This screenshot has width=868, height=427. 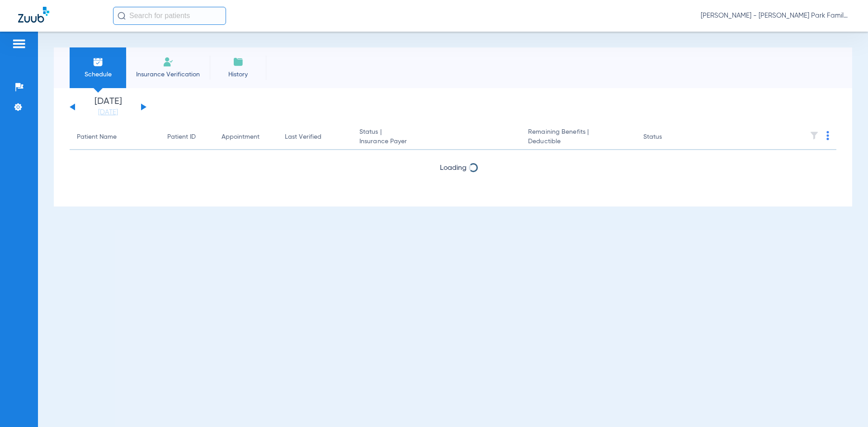 What do you see at coordinates (827, 136) in the screenshot?
I see `img: group-dot-blue.svg` at bounding box center [827, 136].